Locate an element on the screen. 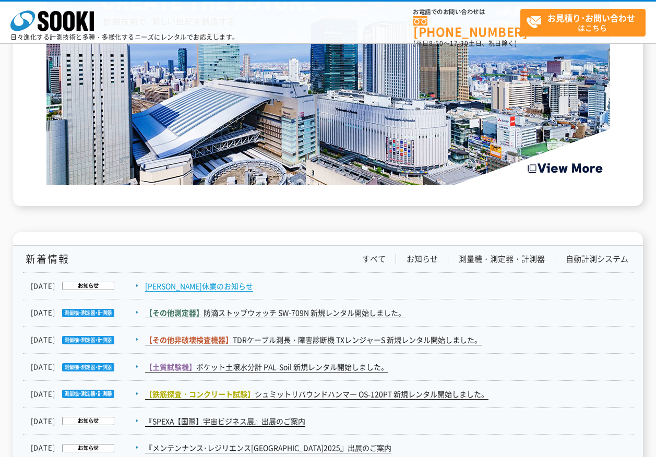  span: 17:30 is located at coordinates (460, 43).